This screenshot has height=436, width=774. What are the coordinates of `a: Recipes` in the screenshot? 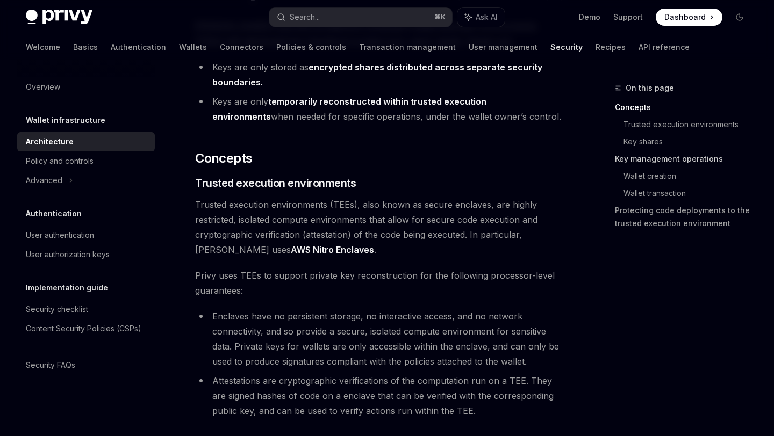 It's located at (611, 47).